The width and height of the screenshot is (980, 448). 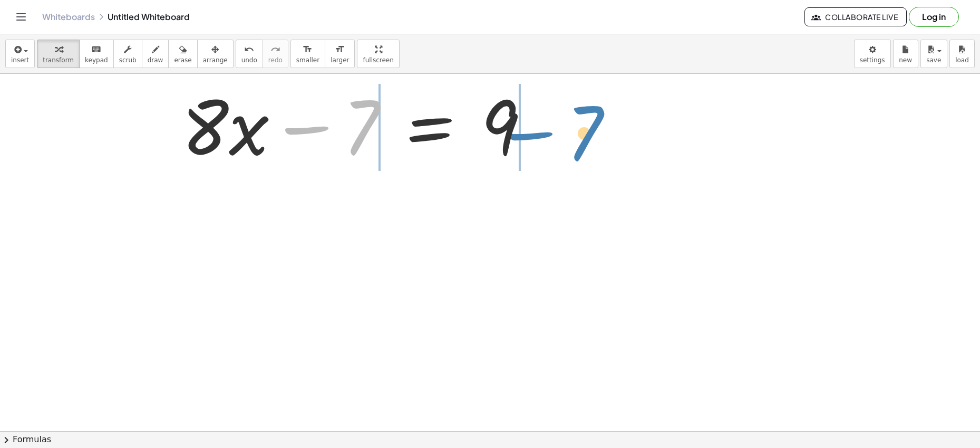 What do you see at coordinates (250, 54) in the screenshot?
I see `button: undoundo` at bounding box center [250, 54].